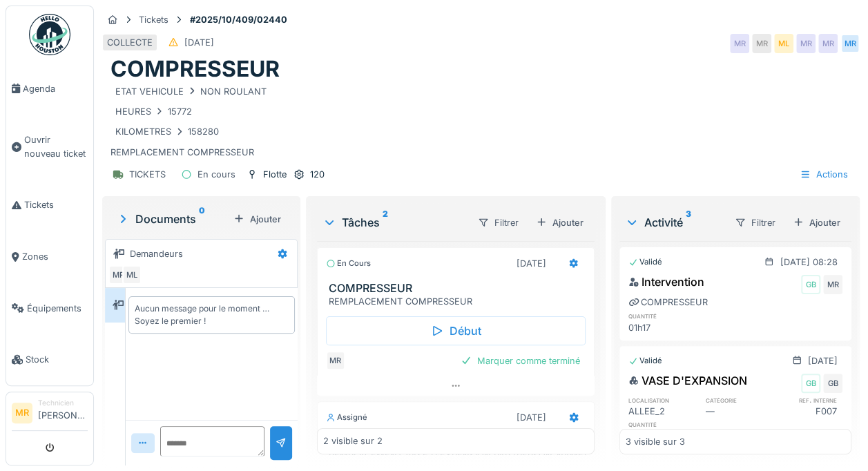 The image size is (868, 471). I want to click on span: Ouvrir nouveau ticket, so click(56, 147).